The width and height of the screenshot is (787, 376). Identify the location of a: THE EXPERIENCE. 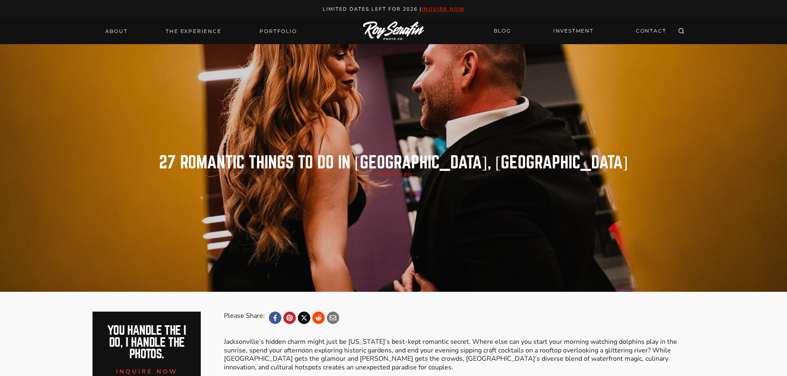
(193, 31).